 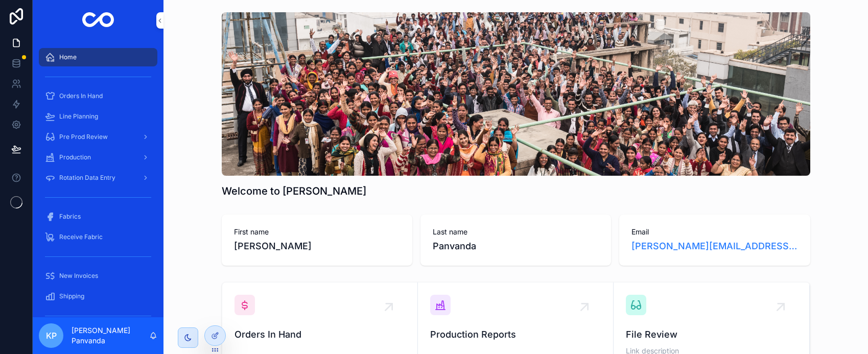 I want to click on span: Line Planning, so click(x=79, y=117).